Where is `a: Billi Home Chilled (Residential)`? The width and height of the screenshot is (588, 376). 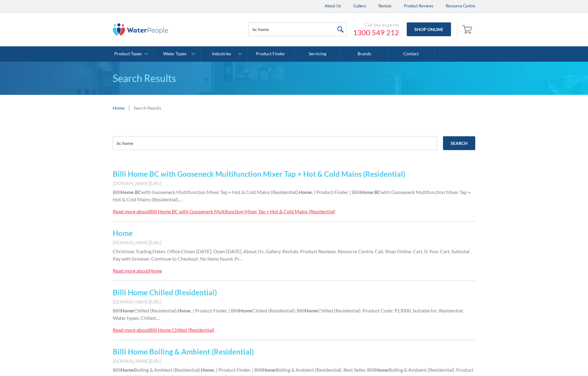 a: Billi Home Chilled (Residential) is located at coordinates (164, 292).